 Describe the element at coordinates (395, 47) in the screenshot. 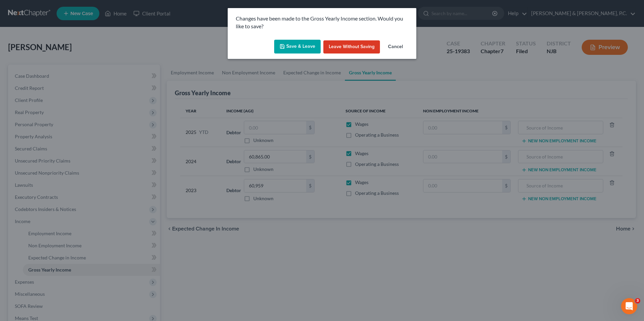

I see `button: Cancel` at that location.